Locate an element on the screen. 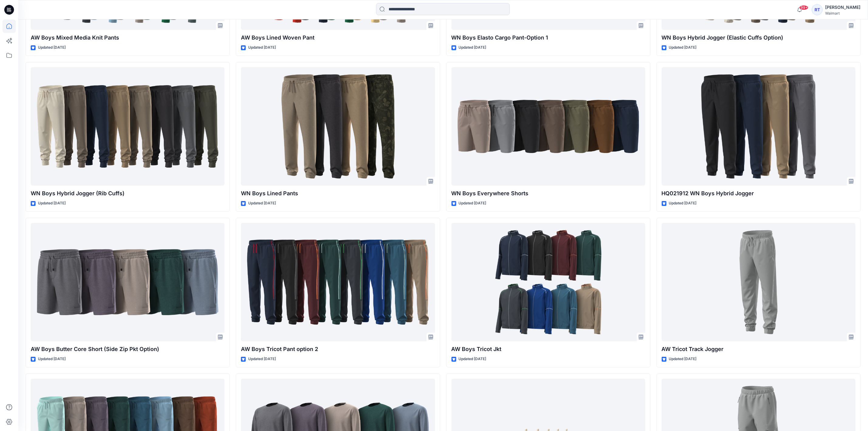 The image size is (868, 431). p: AW Boys Tricot Pant option 2 is located at coordinates (338, 349).